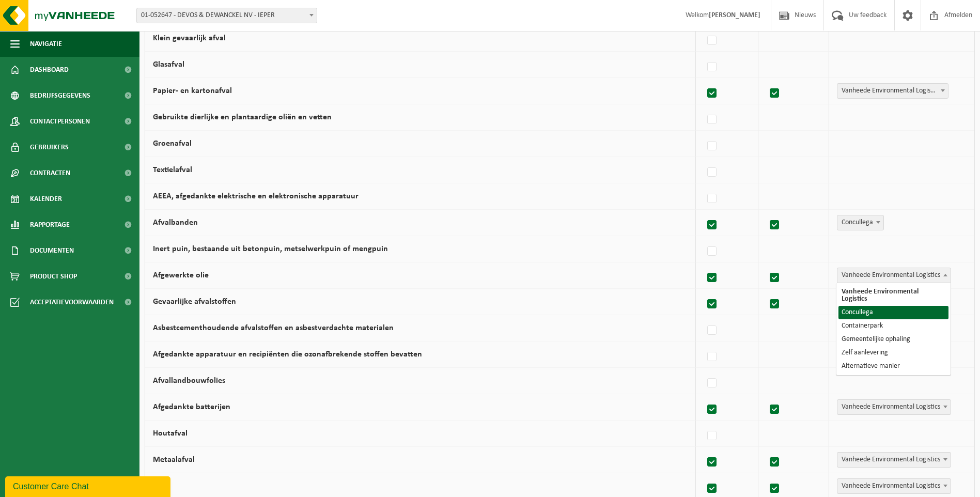 The height and width of the screenshot is (497, 980). What do you see at coordinates (893, 326) in the screenshot?
I see `li: Containerpark` at bounding box center [893, 326].